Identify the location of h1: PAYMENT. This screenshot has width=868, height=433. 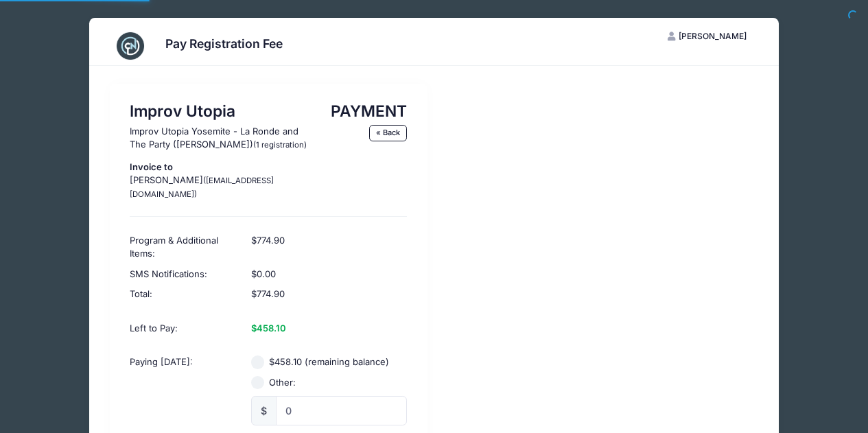
(366, 110).